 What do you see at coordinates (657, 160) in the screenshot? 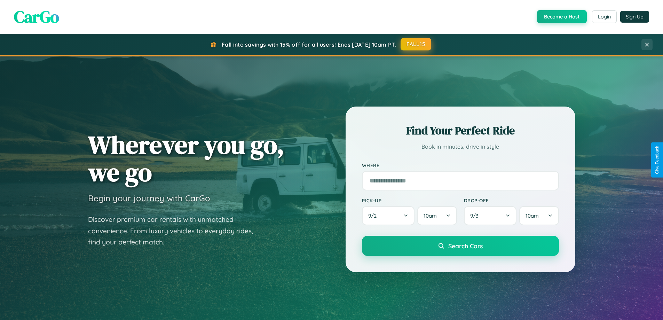
I see `div: Give Feedback` at bounding box center [657, 160].